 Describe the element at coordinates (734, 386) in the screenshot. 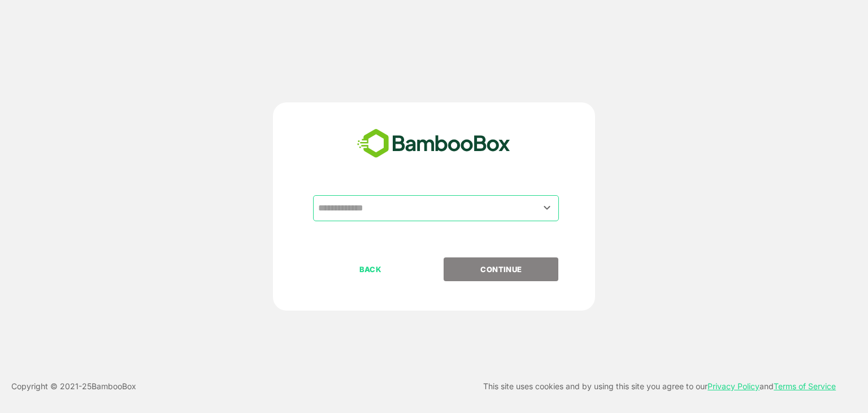

I see `a: Privacy Policy` at that location.